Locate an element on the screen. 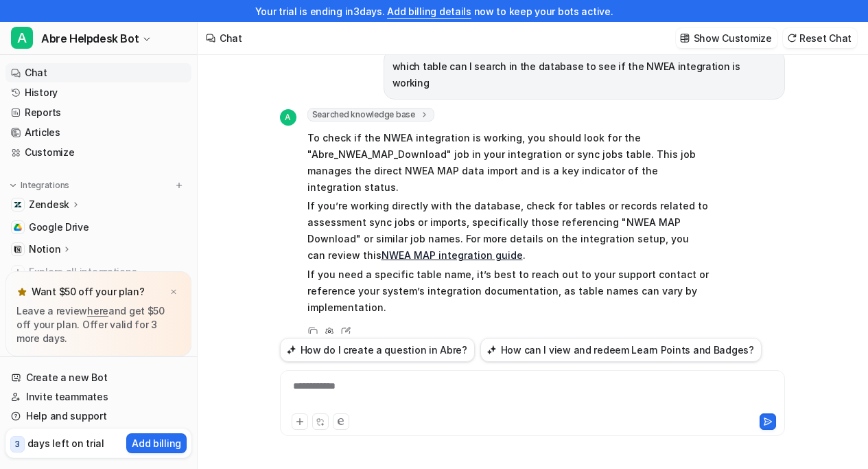 This screenshot has width=868, height=469. p: Show Customize is located at coordinates (733, 38).